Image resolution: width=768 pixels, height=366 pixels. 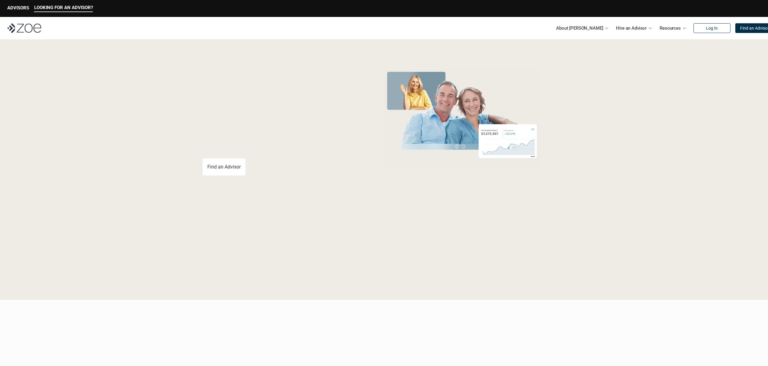 What do you see at coordinates (712, 28) in the screenshot?
I see `a: Log In` at bounding box center [712, 28].